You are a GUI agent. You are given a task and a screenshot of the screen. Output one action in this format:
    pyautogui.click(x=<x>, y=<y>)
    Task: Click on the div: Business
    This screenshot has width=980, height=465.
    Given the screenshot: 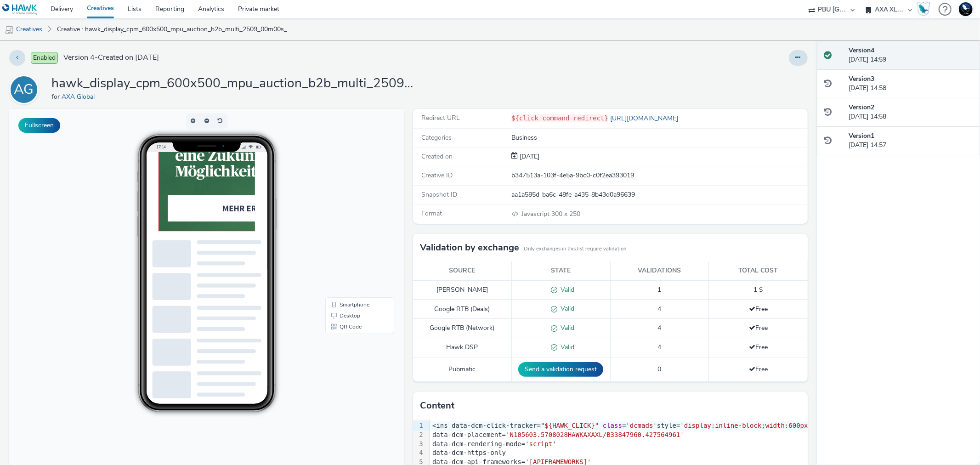 What is the action you would take?
    pyautogui.click(x=659, y=138)
    